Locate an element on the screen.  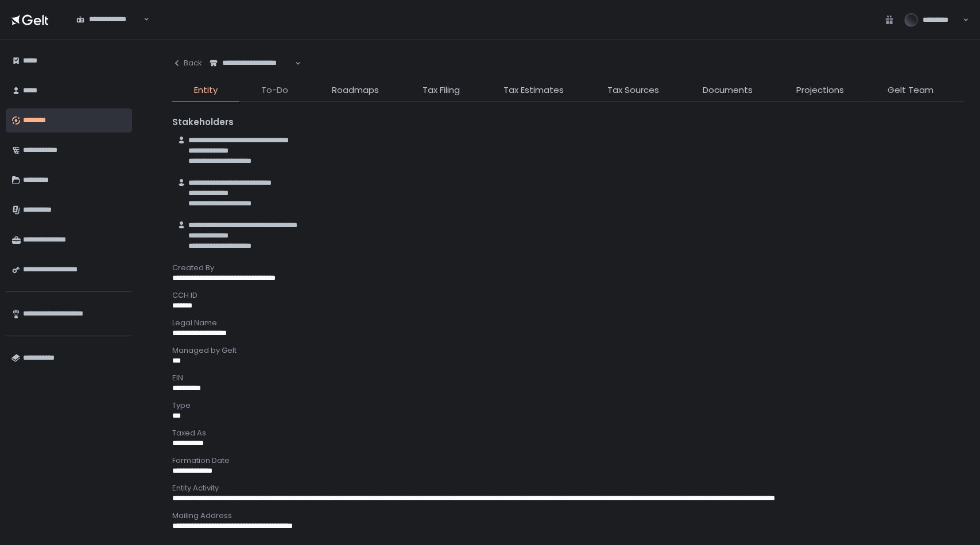
div: Mailing Address is located at coordinates (568, 516).